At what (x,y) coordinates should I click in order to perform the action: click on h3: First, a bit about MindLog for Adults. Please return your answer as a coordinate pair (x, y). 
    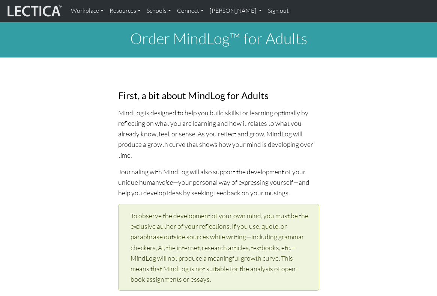
    Looking at the image, I should click on (219, 95).